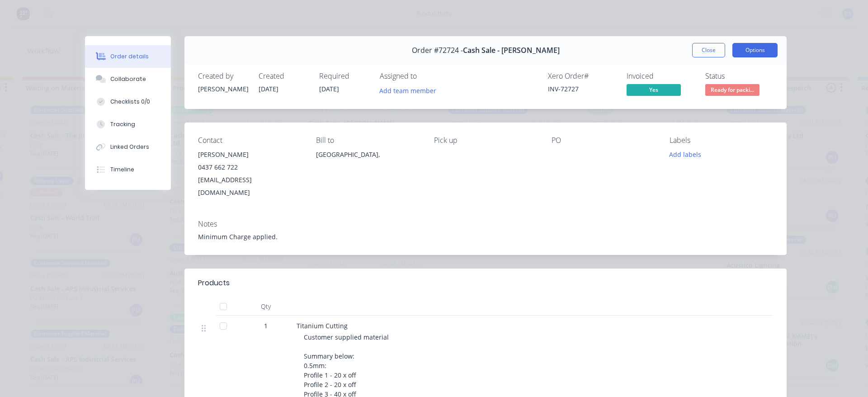 Image resolution: width=868 pixels, height=397 pixels. What do you see at coordinates (425, 76) in the screenshot?
I see `div: Assigned to` at bounding box center [425, 76].